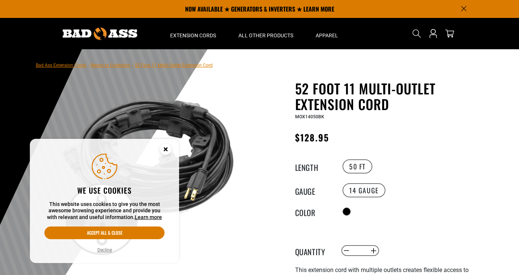 The height and width of the screenshot is (275, 519). Describe the element at coordinates (105, 250) in the screenshot. I see `button: Decline` at that location.